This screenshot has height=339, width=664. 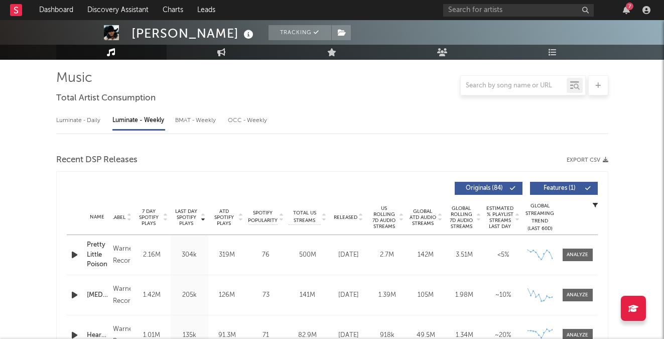 I want to click on span: US Rolling 7D Audio Streams, so click(x=384, y=217).